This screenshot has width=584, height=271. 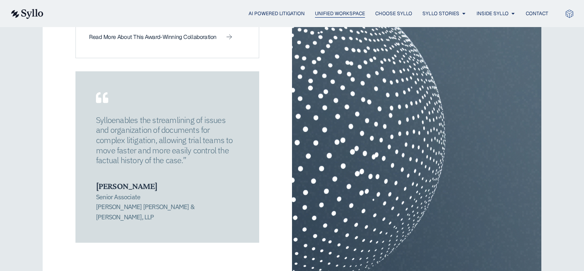 What do you see at coordinates (153, 37) in the screenshot?
I see `span: Read More About This Award-Winning Collaboration` at bounding box center [153, 37].